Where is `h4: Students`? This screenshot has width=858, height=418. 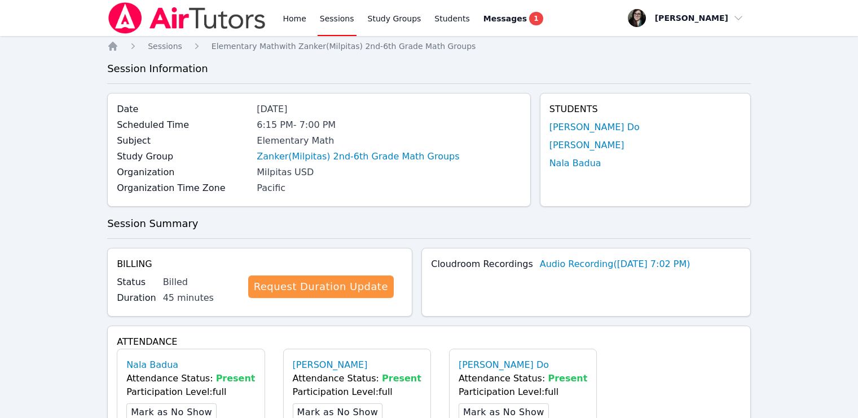
h4: Students is located at coordinates (645, 109).